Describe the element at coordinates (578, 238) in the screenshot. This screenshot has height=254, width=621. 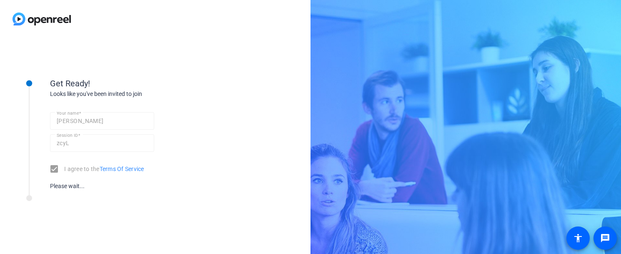
I see `mat-icon: accessibility` at that location.